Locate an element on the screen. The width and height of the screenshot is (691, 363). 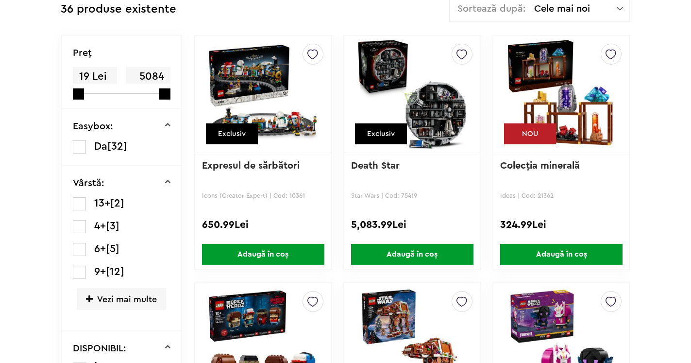
img: Death Star is located at coordinates (413, 94).